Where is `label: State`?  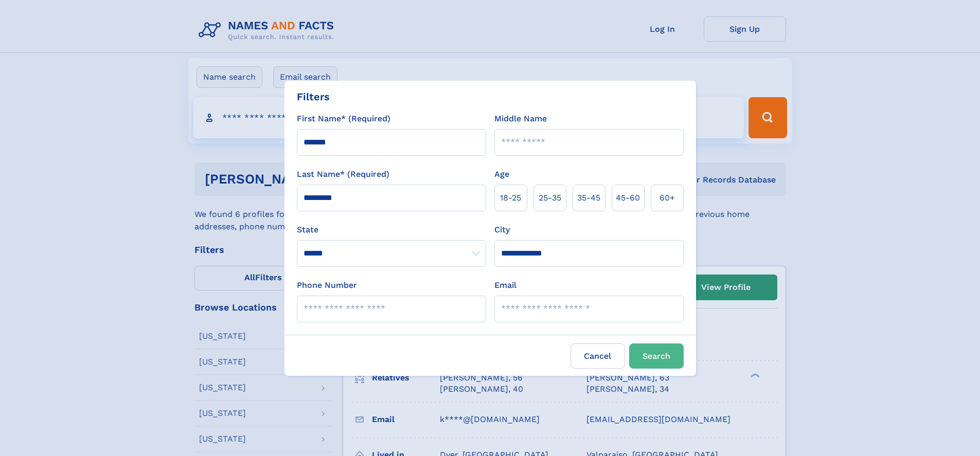 label: State is located at coordinates (391, 230).